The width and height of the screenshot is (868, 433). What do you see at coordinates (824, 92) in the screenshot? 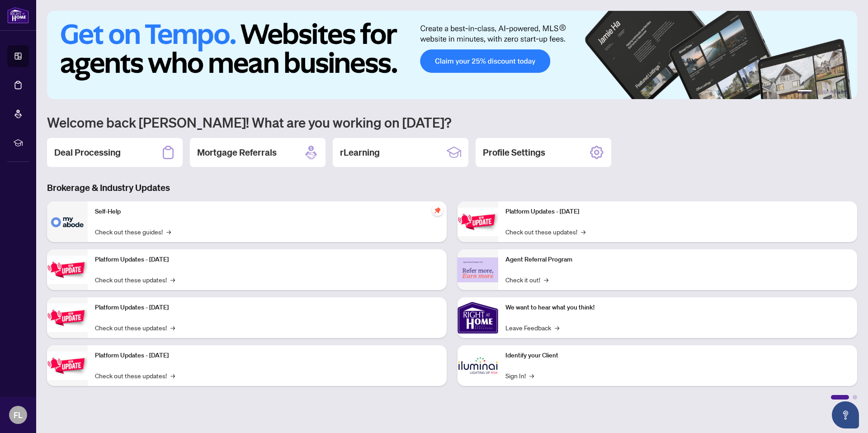
I see `button: 3` at bounding box center [824, 92].